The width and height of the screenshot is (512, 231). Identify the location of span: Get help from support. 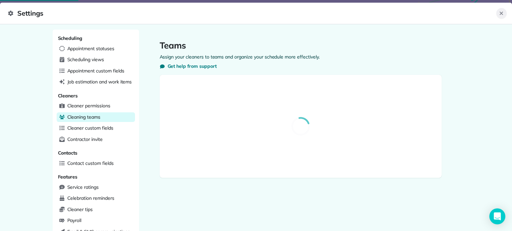
(192, 66).